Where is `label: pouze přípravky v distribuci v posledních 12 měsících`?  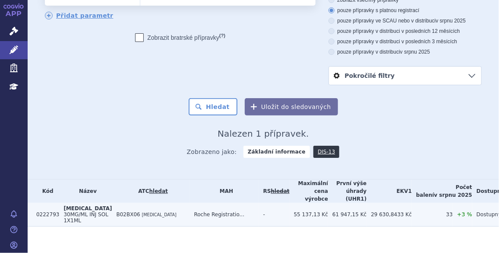 label: pouze přípravky v distribuci v posledních 12 měsících is located at coordinates (405, 31).